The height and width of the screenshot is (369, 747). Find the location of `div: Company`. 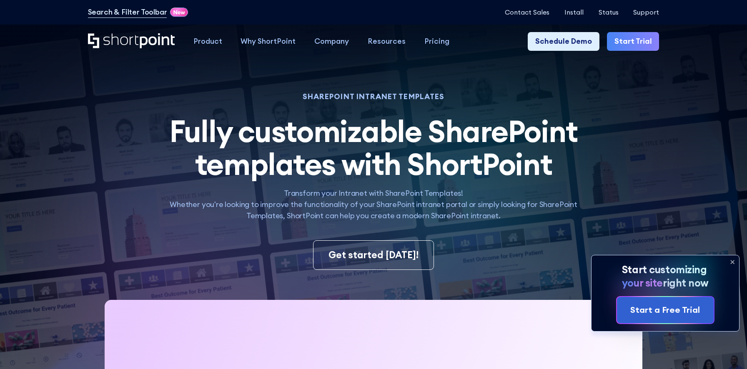

div: Company is located at coordinates (331, 41).